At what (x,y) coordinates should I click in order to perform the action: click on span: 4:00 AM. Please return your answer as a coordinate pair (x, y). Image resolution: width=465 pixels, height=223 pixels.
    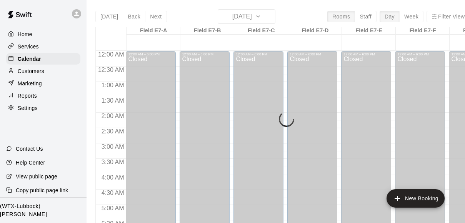
    Looking at the image, I should click on (113, 177).